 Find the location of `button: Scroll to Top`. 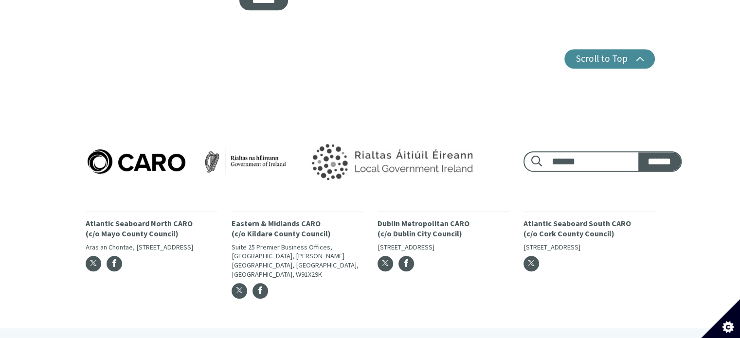

button: Scroll to Top is located at coordinates (610, 59).